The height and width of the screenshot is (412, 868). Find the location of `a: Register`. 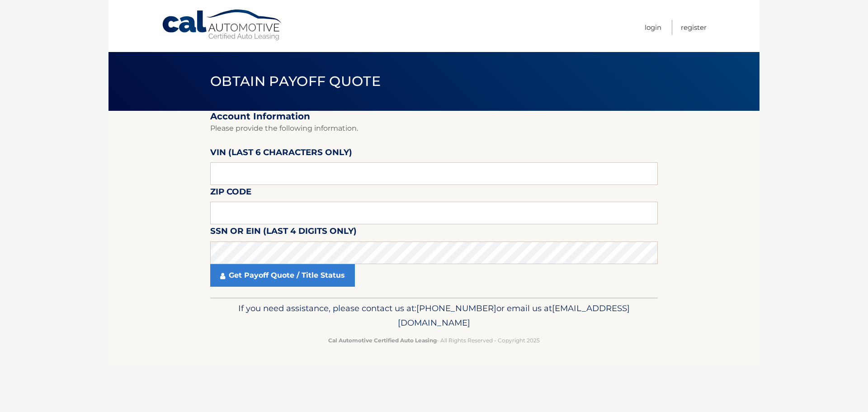

a: Register is located at coordinates (693, 27).